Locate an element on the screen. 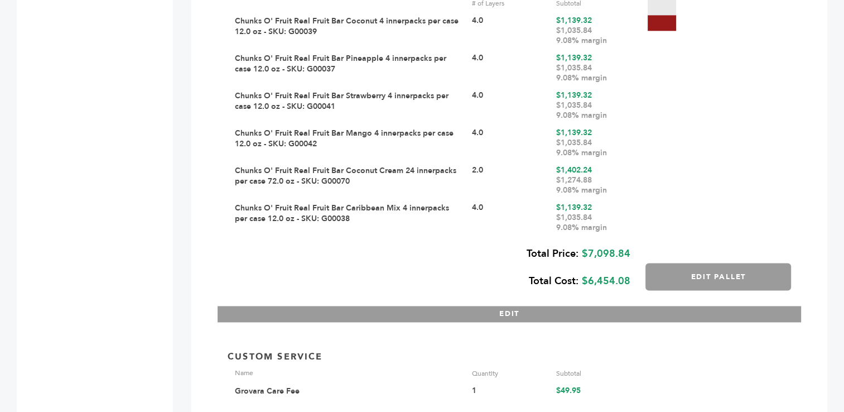  a: Chunks O' Fruit Real Fruit Bar Strawberry 4 innerpacks per case 12.0 oz - SKU: G00041 is located at coordinates (341, 101).